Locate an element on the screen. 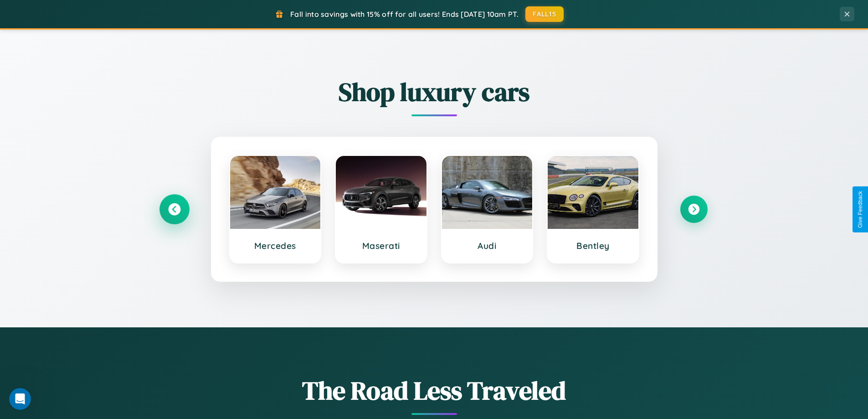 The height and width of the screenshot is (419, 868). h1: The Road Less Traveled is located at coordinates (434, 390).